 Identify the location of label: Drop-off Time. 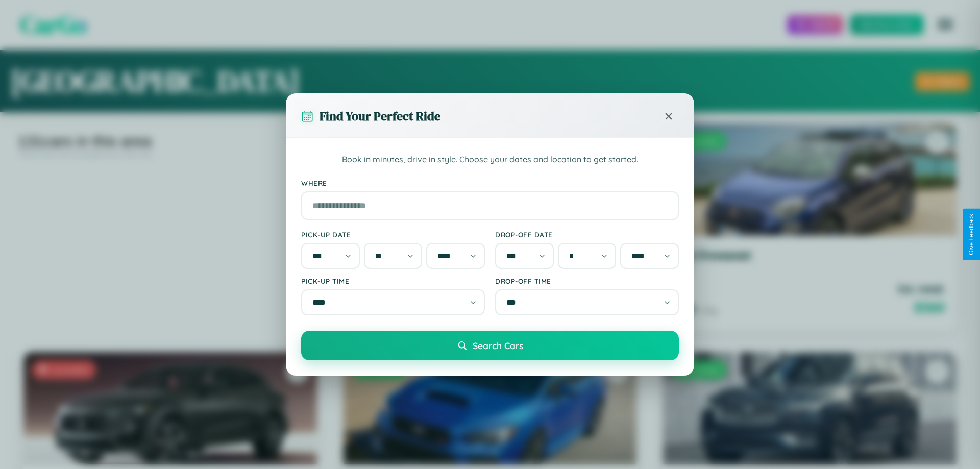
(587, 281).